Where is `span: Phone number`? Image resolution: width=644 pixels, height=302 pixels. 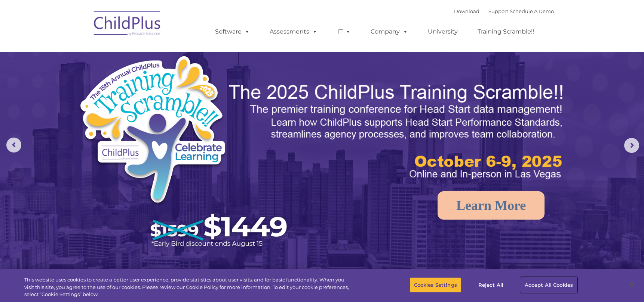 span: Phone number is located at coordinates (119, 83).